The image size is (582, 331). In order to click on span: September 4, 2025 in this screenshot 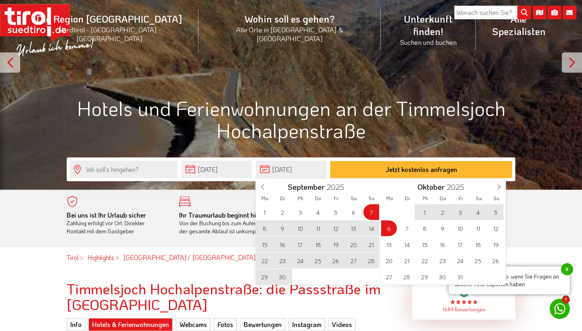, I will do `click(318, 212)`.